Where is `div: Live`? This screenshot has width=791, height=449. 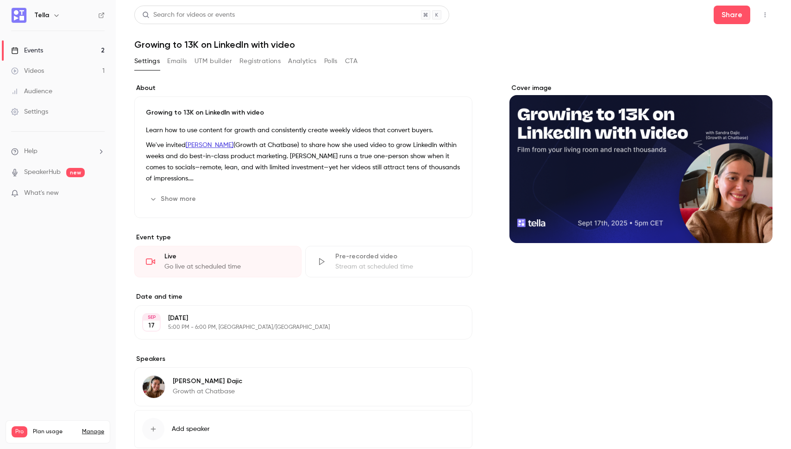
div: Live is located at coordinates (227, 256).